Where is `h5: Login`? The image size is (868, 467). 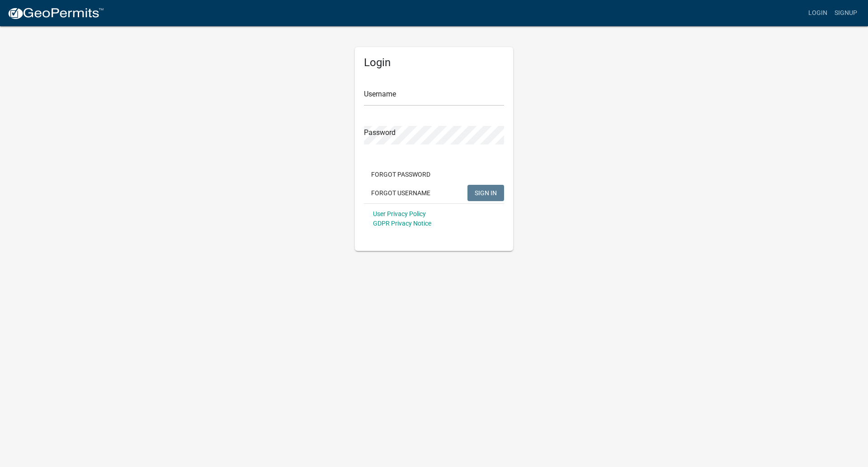
h5: Login is located at coordinates (434, 63).